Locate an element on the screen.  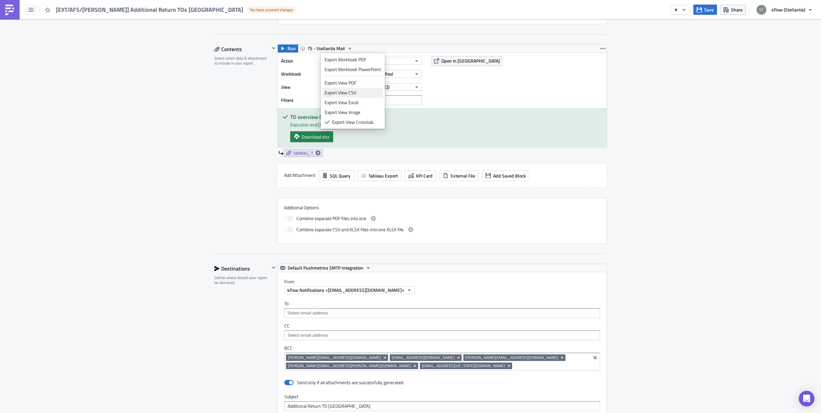
div: Export View Excel is located at coordinates (353, 102).